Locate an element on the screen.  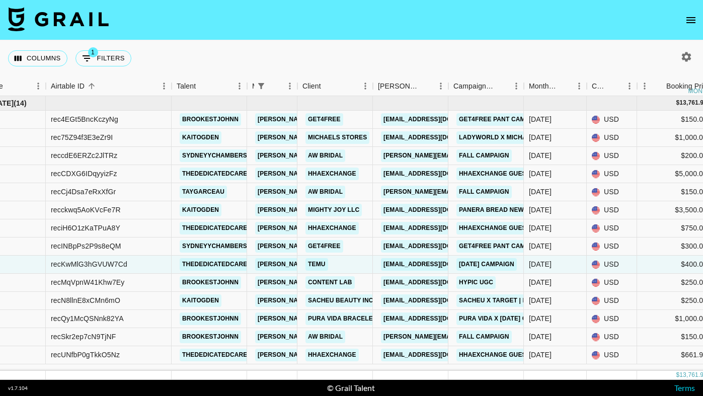
div: recKwMlG3hGVUW7Cd is located at coordinates (89, 264).